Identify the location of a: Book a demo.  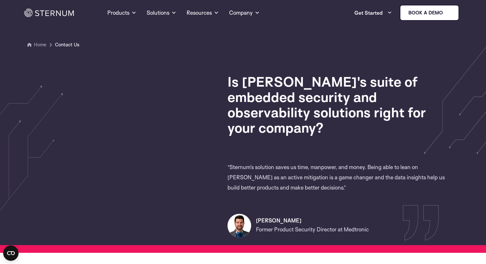
(429, 13).